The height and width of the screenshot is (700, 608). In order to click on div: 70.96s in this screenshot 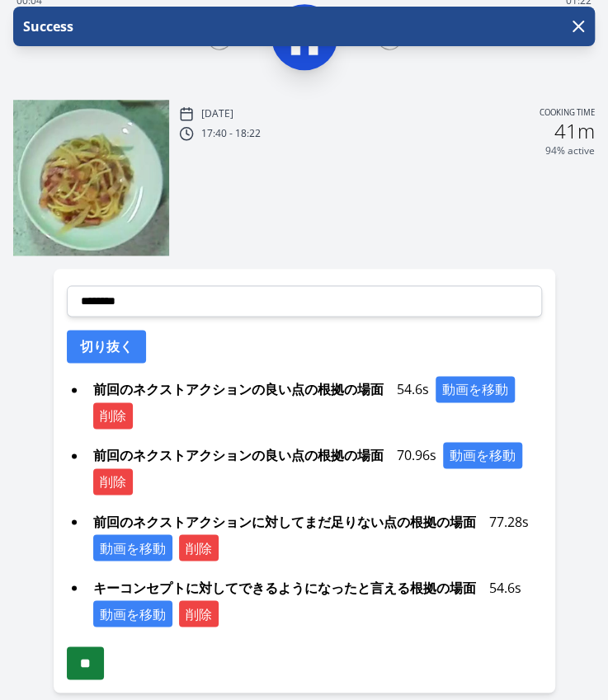, I will do `click(315, 468)`.